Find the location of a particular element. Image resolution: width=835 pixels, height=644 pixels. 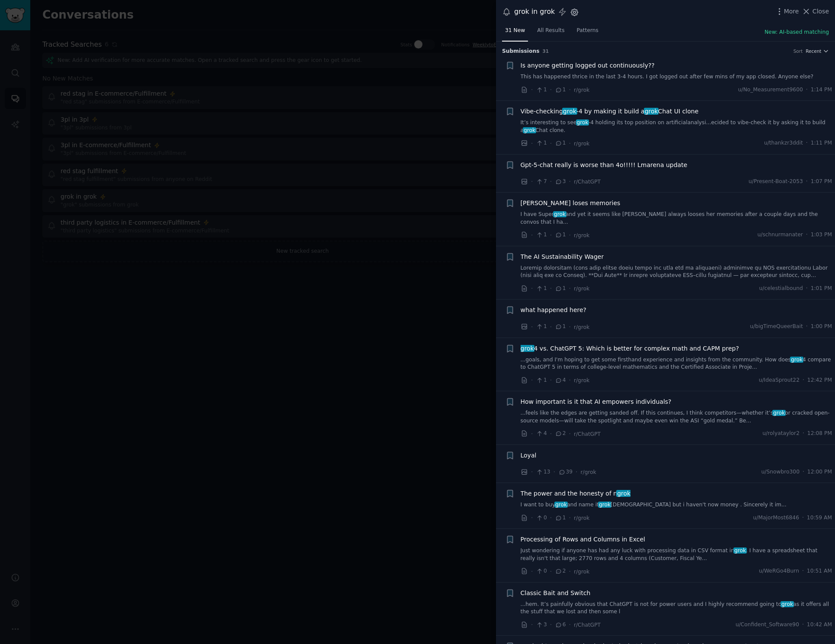

a: Gpt-5-chat really is worse than 4o!!!!! Lmarena update is located at coordinates (604, 165).